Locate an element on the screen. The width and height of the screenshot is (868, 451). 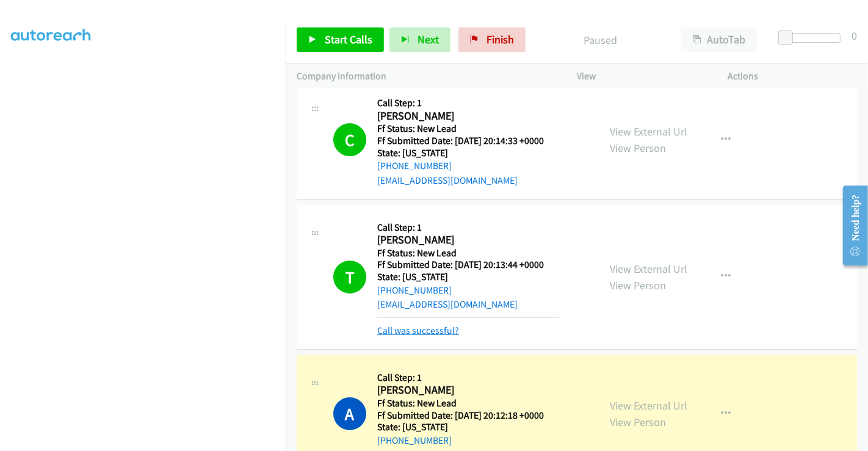
p: View is located at coordinates (641, 76).